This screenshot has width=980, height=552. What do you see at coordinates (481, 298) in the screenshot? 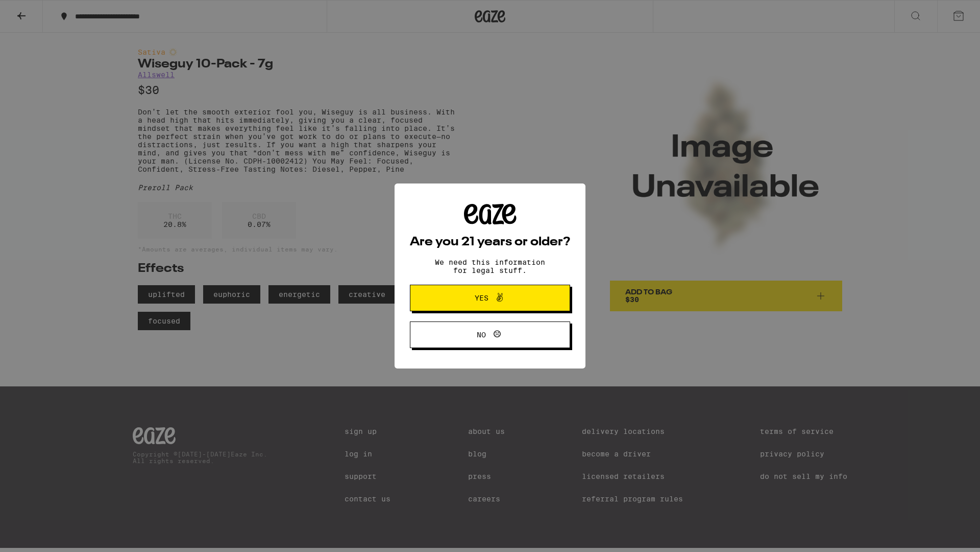
I see `span: Yes` at bounding box center [481, 298].